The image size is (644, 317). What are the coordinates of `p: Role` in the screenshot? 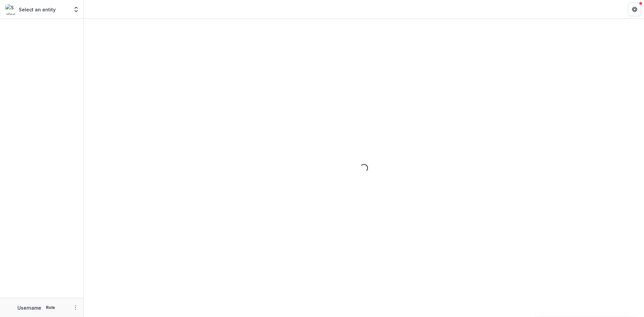 It's located at (50, 308).